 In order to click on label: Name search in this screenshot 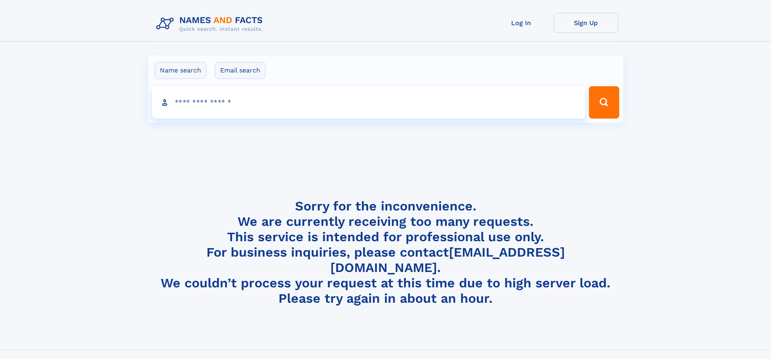, I will do `click(181, 70)`.